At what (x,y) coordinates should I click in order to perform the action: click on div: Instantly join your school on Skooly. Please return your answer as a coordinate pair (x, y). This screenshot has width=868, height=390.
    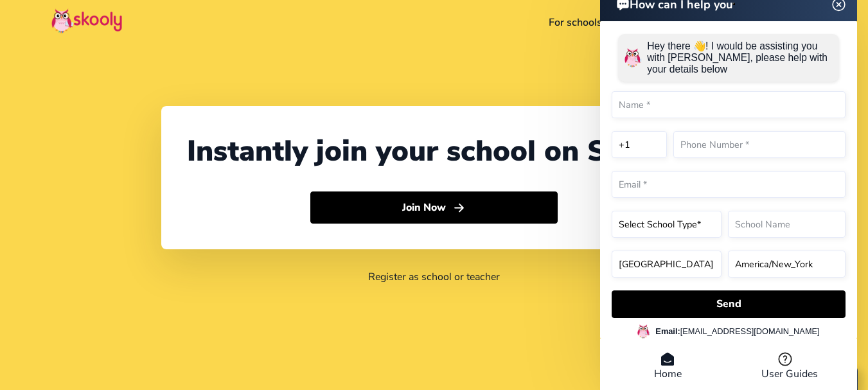
    Looking at the image, I should click on (434, 151).